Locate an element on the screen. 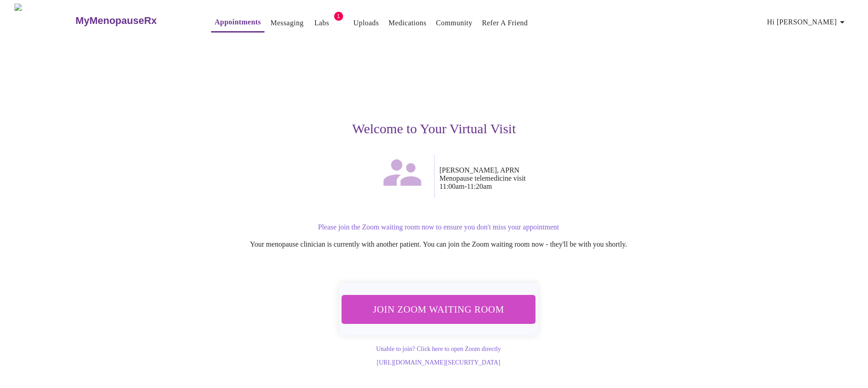 The width and height of the screenshot is (868, 388). p: Your menopause clinician is currently with another patient. You can join the Zoom waiting room no... is located at coordinates (438, 245).